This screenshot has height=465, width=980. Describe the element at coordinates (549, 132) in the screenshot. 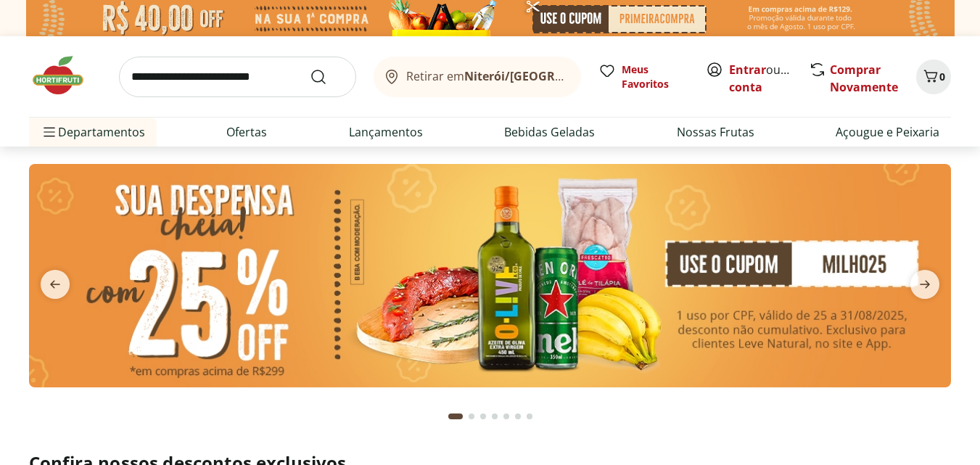

I see `a: Bebidas Geladas` at that location.